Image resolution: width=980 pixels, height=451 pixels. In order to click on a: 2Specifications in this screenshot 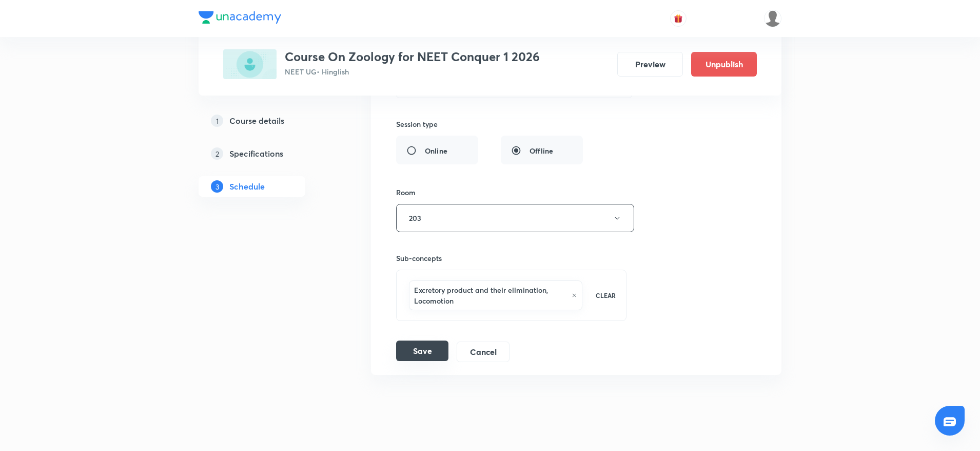, I will do `click(268, 153)`.